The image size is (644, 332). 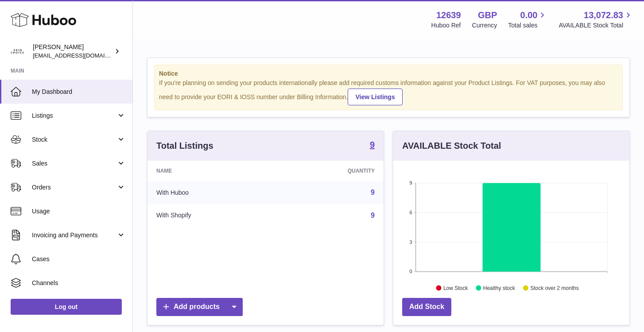 What do you see at coordinates (427, 307) in the screenshot?
I see `a: Add Stock` at bounding box center [427, 307].